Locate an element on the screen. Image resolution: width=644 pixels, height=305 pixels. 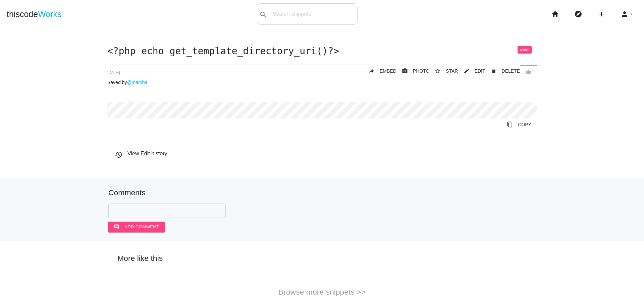
a: @mamba is located at coordinates (137, 82).